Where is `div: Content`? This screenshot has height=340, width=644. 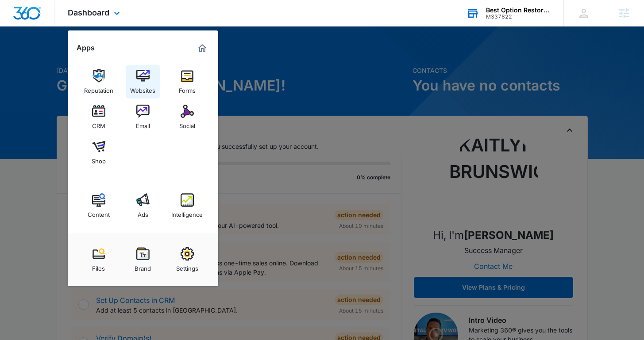
div: Content is located at coordinates (98, 212).